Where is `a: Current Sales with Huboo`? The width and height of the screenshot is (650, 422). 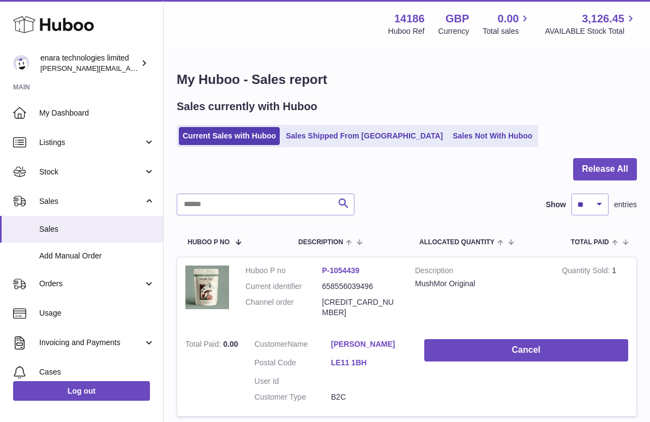
a: Current Sales with Huboo is located at coordinates (229, 136).